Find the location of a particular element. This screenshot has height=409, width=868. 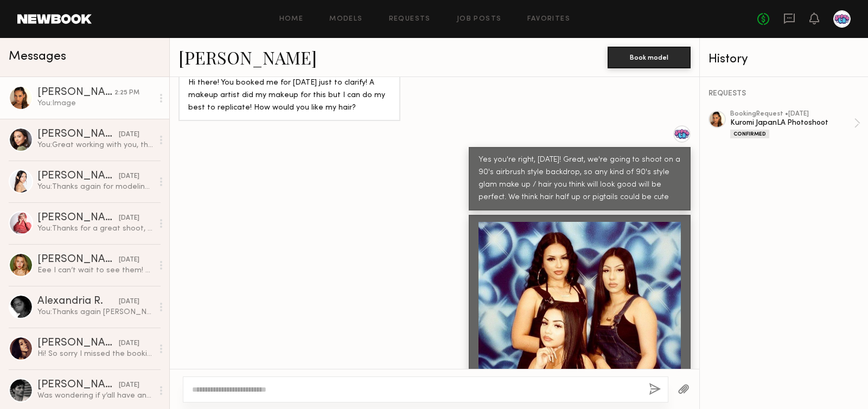

button: Book model is located at coordinates (649, 57).